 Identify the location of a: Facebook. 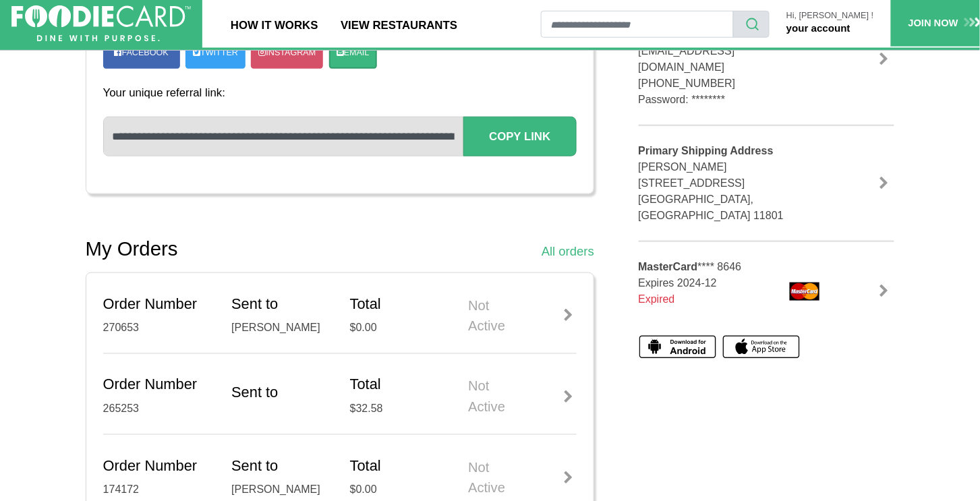
(141, 53).